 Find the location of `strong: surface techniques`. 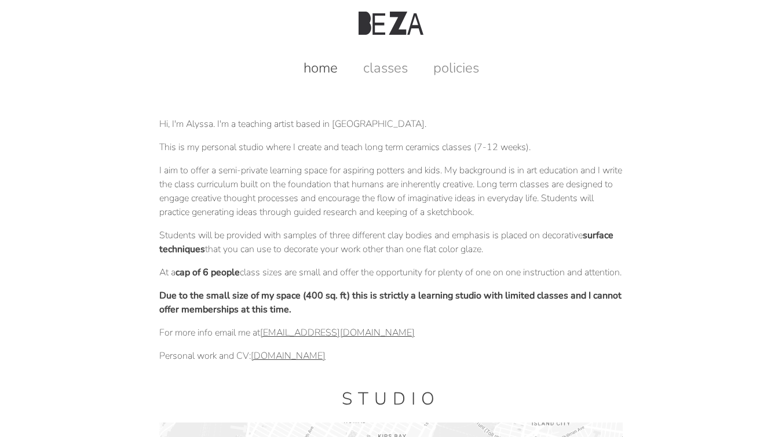

strong: surface techniques is located at coordinates (386, 242).